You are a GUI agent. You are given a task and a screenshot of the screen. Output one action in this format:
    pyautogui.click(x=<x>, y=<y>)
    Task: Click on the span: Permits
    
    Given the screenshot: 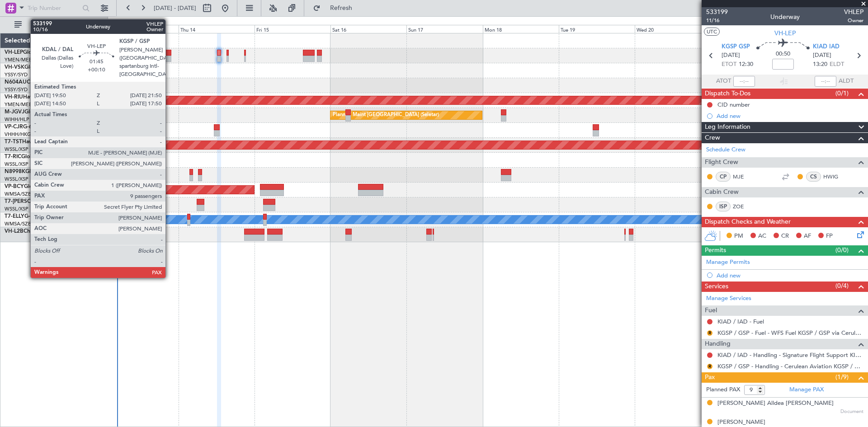 What is the action you would take?
    pyautogui.click(x=715, y=250)
    